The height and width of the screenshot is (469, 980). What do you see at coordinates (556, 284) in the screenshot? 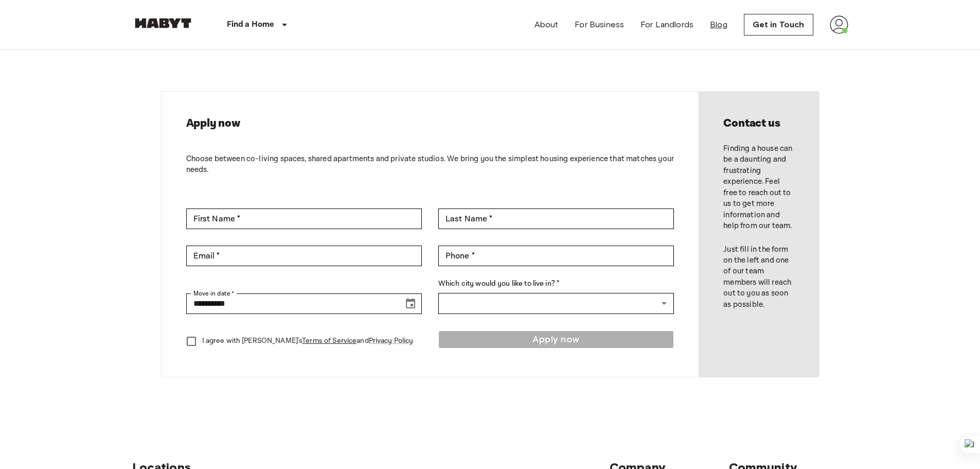
I see `label: Which city would you like to live in? *` at bounding box center [556, 284].